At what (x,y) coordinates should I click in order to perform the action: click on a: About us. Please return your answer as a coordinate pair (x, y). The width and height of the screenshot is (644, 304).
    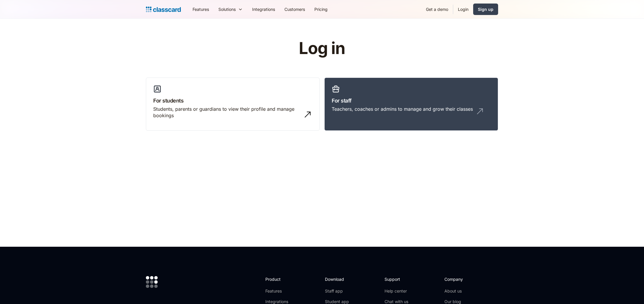
    Looking at the image, I should click on (464, 291).